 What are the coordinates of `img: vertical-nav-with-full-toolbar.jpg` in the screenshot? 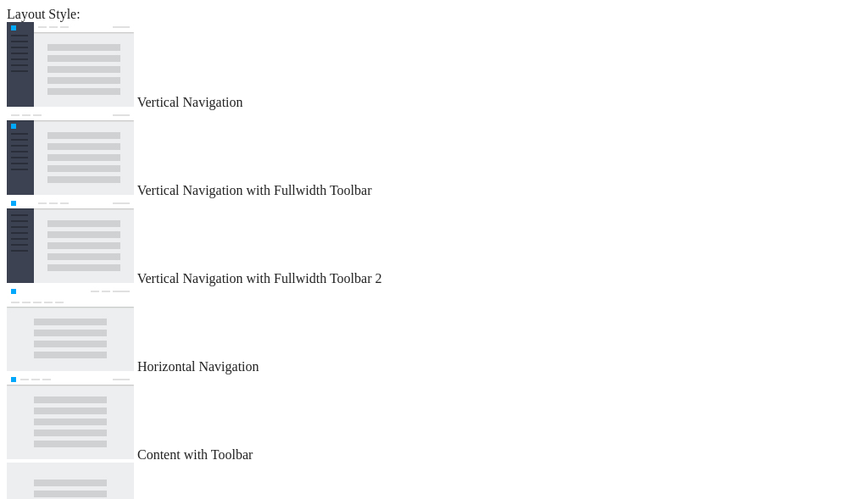 It's located at (70, 153).